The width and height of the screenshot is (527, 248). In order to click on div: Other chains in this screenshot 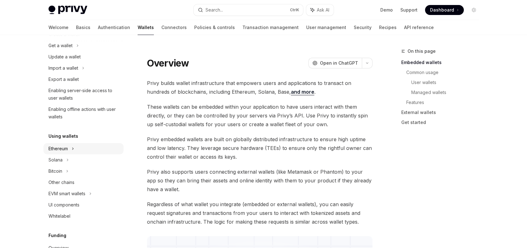, I will do `click(61, 183)`.